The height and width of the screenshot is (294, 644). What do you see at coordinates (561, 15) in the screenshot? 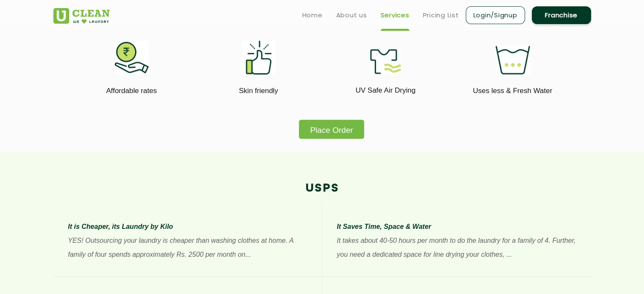
I see `a: Franchise` at bounding box center [561, 15].